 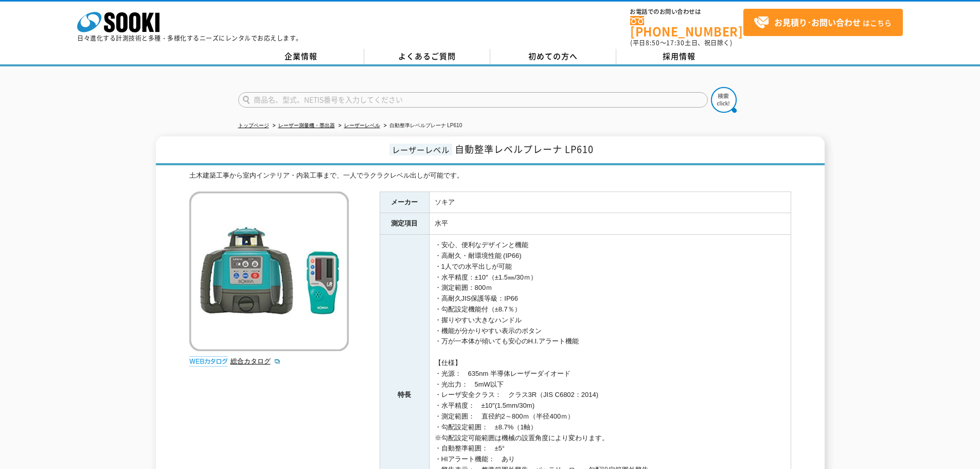 What do you see at coordinates (421, 149) in the screenshot?
I see `span: レーザーレベル` at bounding box center [421, 149].